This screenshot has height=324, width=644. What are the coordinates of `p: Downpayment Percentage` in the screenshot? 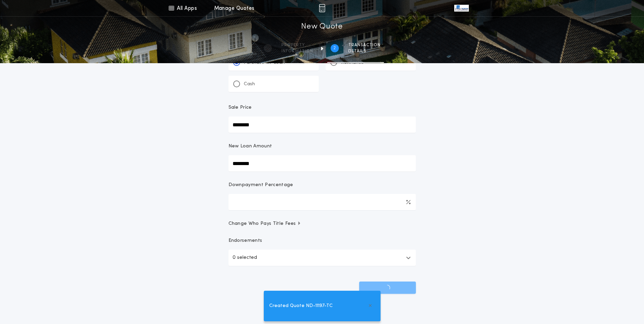 It's located at (260, 185).